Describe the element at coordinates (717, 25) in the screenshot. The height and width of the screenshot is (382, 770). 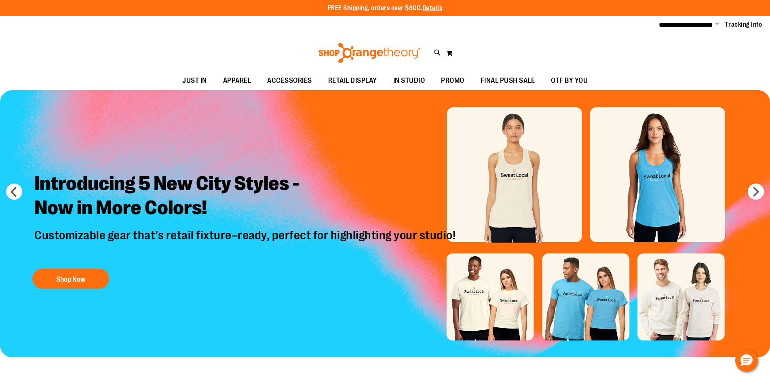
I see `button: Account menu` at that location.